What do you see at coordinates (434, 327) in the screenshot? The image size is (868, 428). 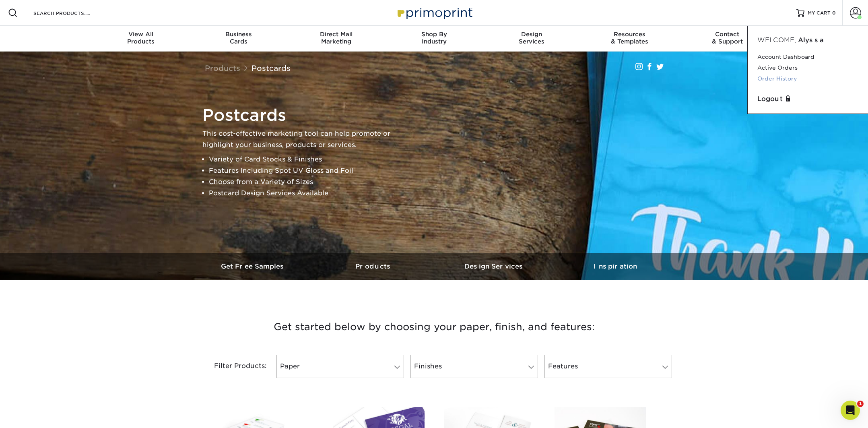 I see `h3: Get started below by choosing your paper, finish, and features:` at bounding box center [434, 327].